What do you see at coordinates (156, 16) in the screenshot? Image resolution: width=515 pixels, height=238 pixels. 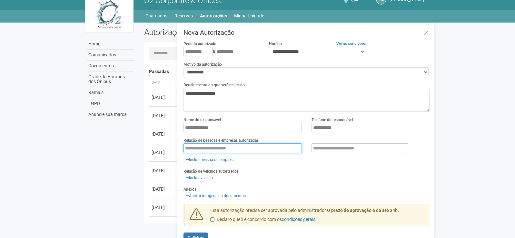 I see `a: Chamados` at bounding box center [156, 16].